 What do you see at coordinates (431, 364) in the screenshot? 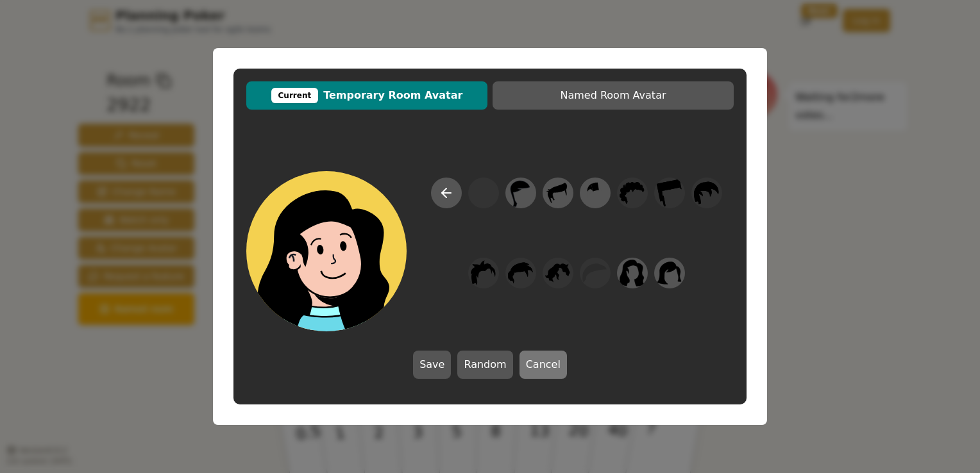
I see `button: Save` at bounding box center [431, 364].